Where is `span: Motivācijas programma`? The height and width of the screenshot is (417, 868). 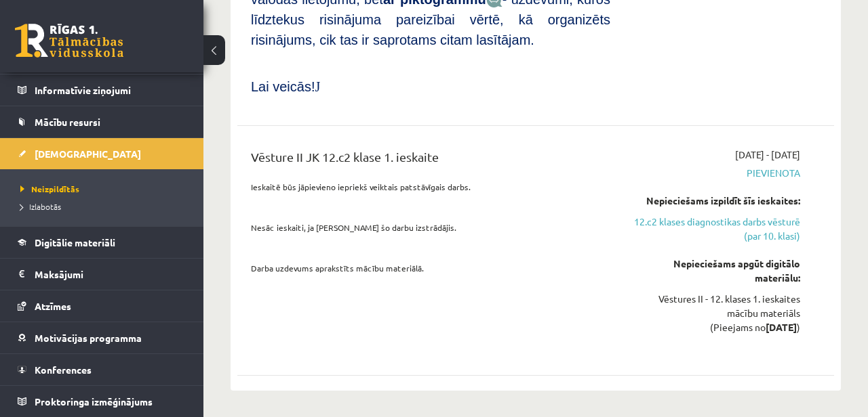 span: Motivācijas programma is located at coordinates (88, 338).